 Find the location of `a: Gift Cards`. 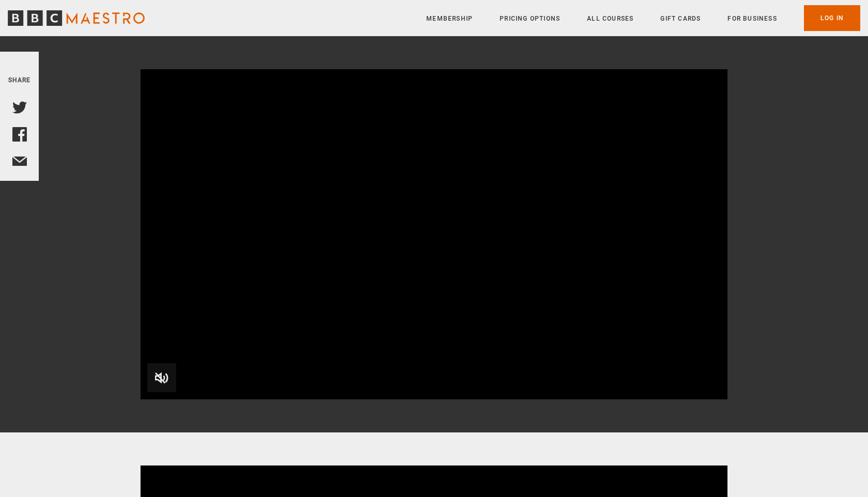

a: Gift Cards is located at coordinates (681, 18).